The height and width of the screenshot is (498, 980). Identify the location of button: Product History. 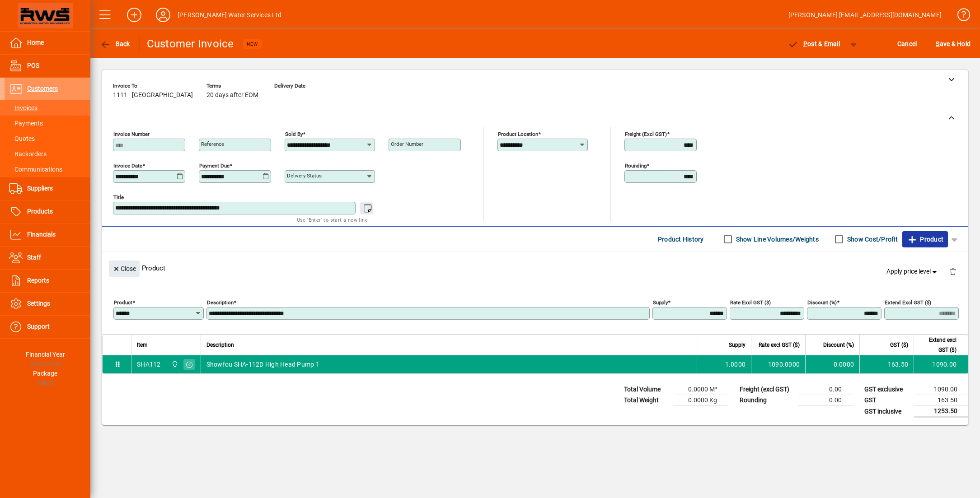
(681, 240).